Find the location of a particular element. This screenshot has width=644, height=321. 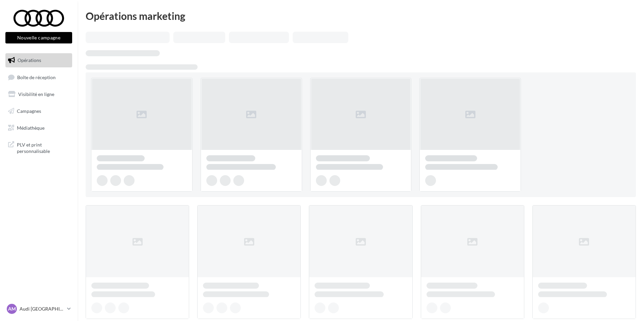

a: PLV et print personnalisable is located at coordinates (39, 147).